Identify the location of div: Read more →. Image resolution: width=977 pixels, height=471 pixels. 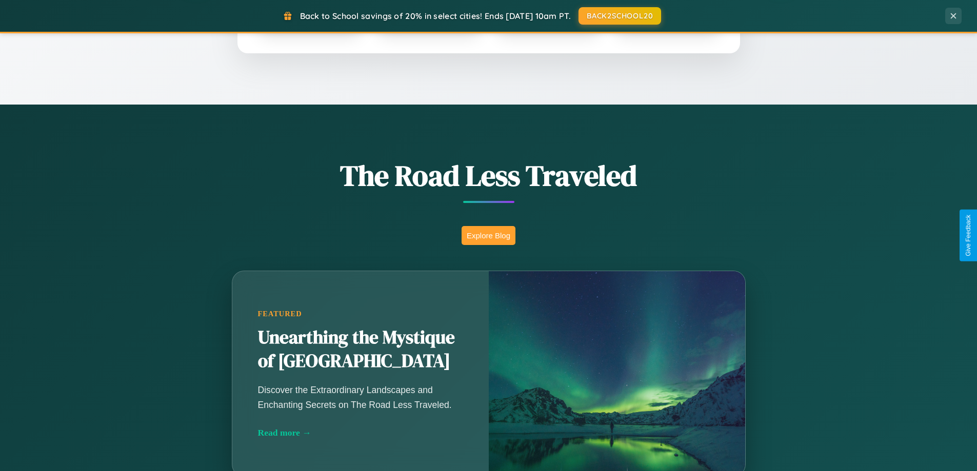
(361, 433).